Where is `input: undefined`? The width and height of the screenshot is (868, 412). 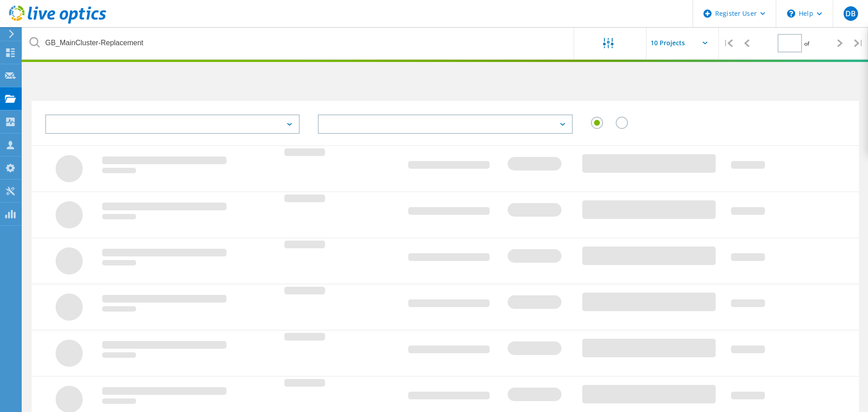
input: undefined is located at coordinates (298, 43).